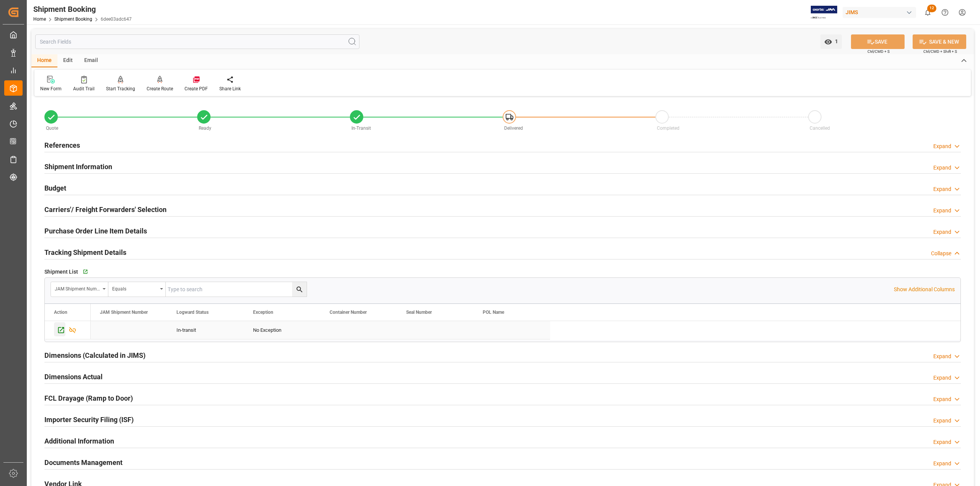  Describe the element at coordinates (196, 89) in the screenshot. I see `div: Create PDF` at that location.